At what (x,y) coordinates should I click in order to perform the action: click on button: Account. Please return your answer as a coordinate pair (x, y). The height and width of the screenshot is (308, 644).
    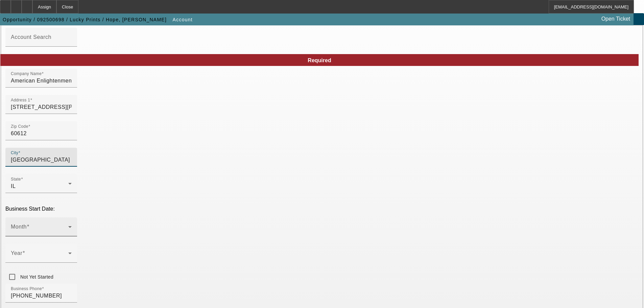
    Looking at the image, I should click on (183, 20).